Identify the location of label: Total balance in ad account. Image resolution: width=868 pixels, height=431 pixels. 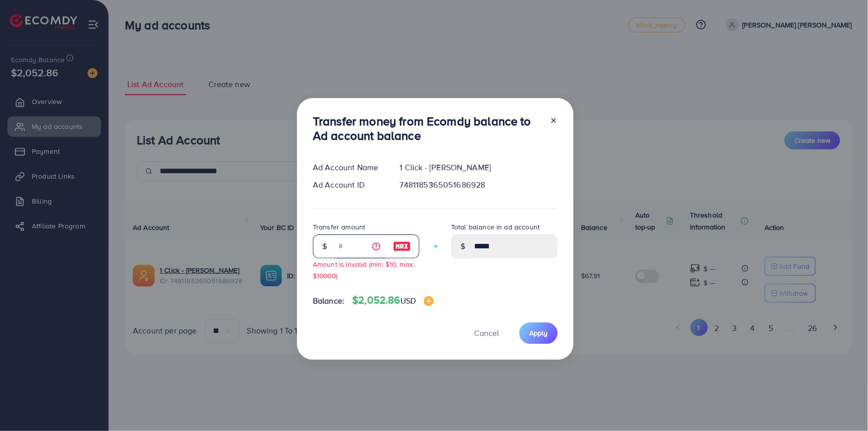
(495, 227).